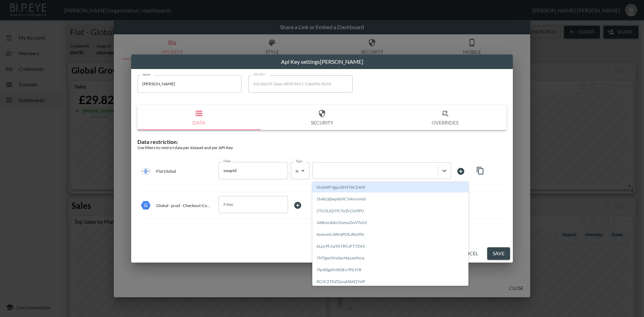 The image size is (644, 317). What do you see at coordinates (390, 258) in the screenshot?
I see `div: 7MTgw3VvdazHqxxe9xrq` at bounding box center [390, 258].